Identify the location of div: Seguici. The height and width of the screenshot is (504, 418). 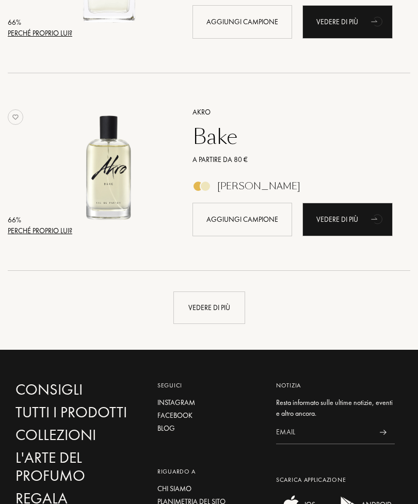
(209, 386).